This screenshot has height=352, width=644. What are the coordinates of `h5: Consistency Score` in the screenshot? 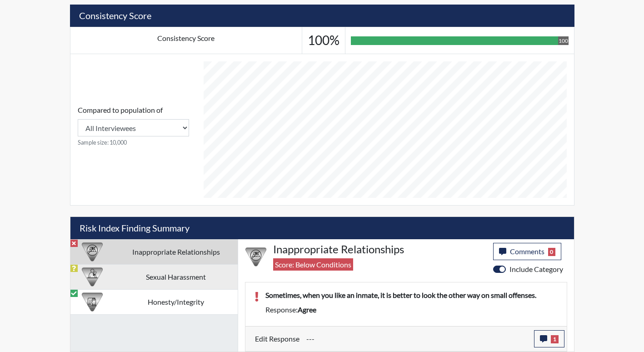 It's located at (322, 15).